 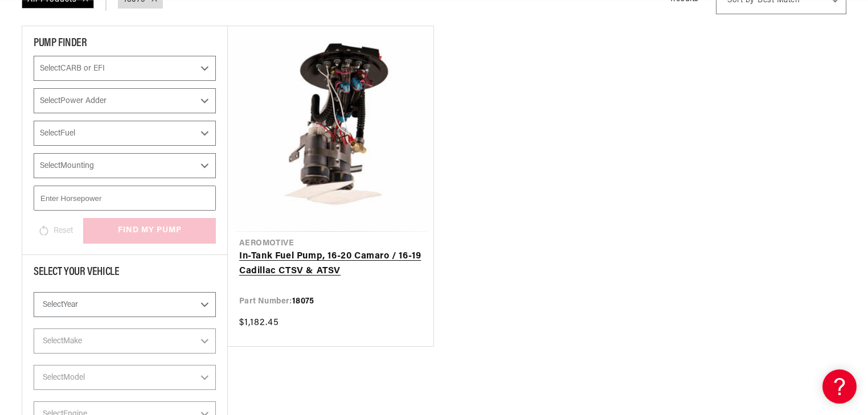 What do you see at coordinates (331, 264) in the screenshot?
I see `a: In-Tank Fuel Pump, 16-20 Camaro / 16-19 Cadillac CTSV & ATSV` at bounding box center [331, 264].